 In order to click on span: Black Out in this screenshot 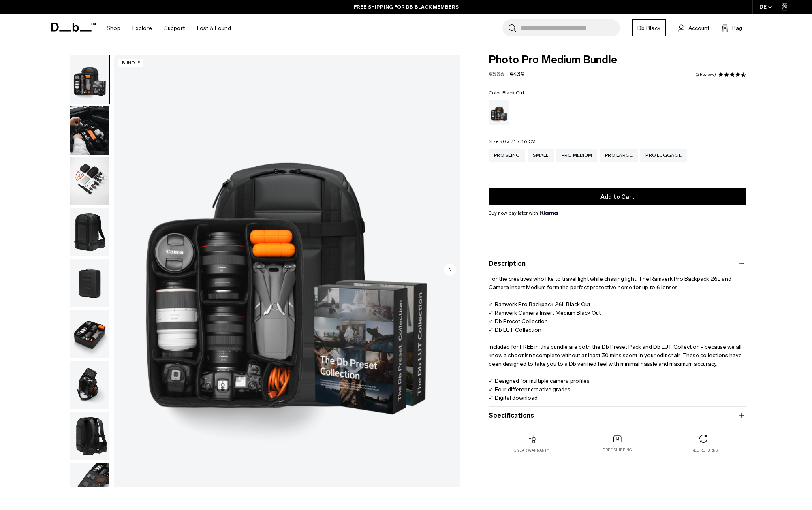, I will do `click(513, 93)`.